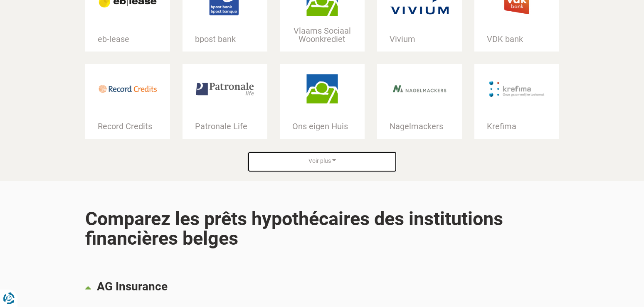 This screenshot has width=644, height=307. Describe the element at coordinates (128, 89) in the screenshot. I see `img: Record Credits` at that location.